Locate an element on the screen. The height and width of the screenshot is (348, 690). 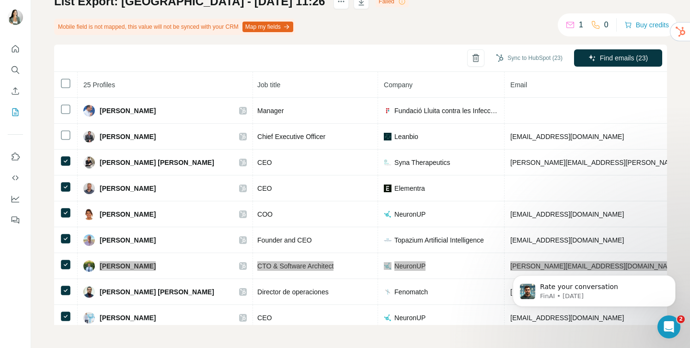
p: Message from FinAI, sent 4d ago is located at coordinates (104, 41).